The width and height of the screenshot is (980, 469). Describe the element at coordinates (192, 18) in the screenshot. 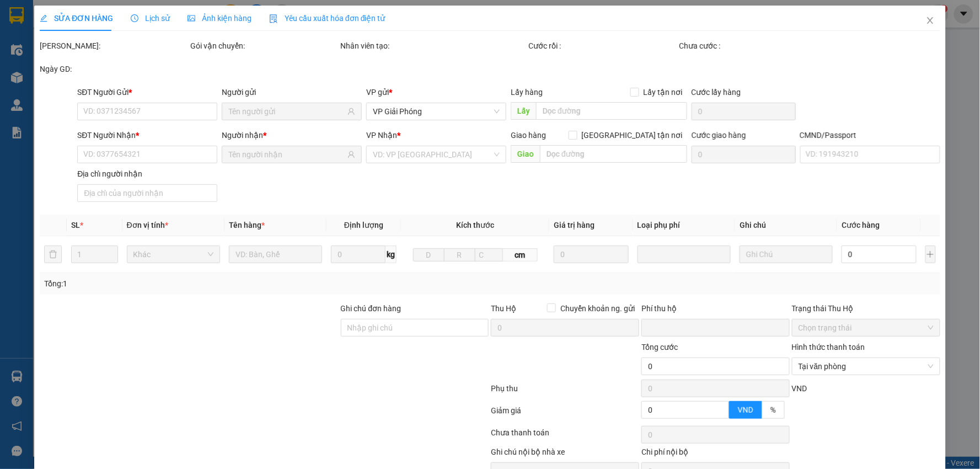

I see `span: picture` at that location.